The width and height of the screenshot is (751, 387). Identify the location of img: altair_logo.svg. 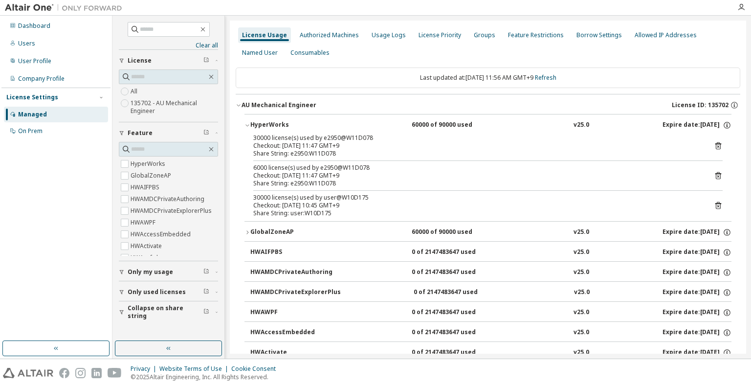
(28, 373).